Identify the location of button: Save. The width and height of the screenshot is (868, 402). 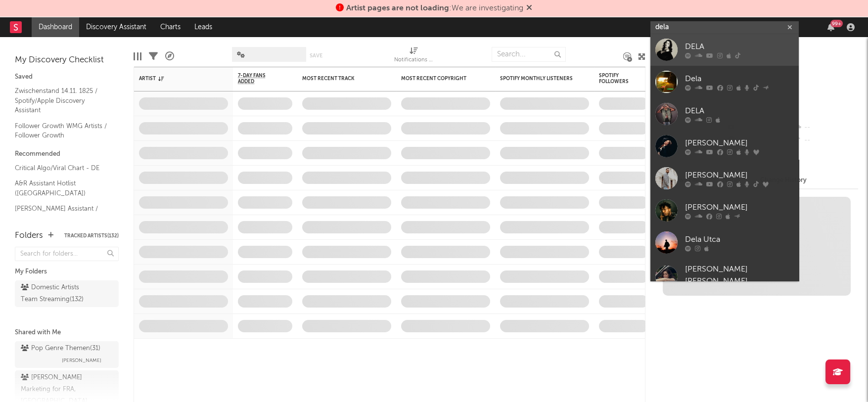
(316, 55).